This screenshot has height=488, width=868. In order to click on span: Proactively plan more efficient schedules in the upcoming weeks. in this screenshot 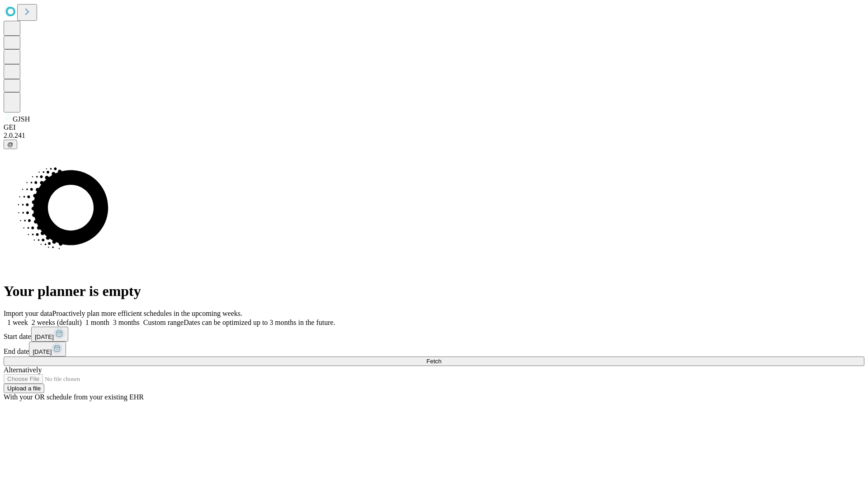, I will do `click(147, 314)`.